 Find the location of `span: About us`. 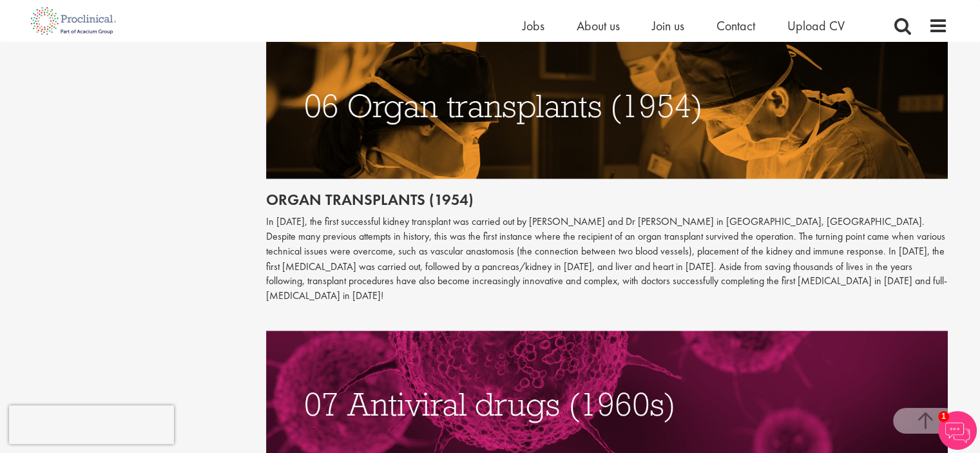

span: About us is located at coordinates (598, 26).